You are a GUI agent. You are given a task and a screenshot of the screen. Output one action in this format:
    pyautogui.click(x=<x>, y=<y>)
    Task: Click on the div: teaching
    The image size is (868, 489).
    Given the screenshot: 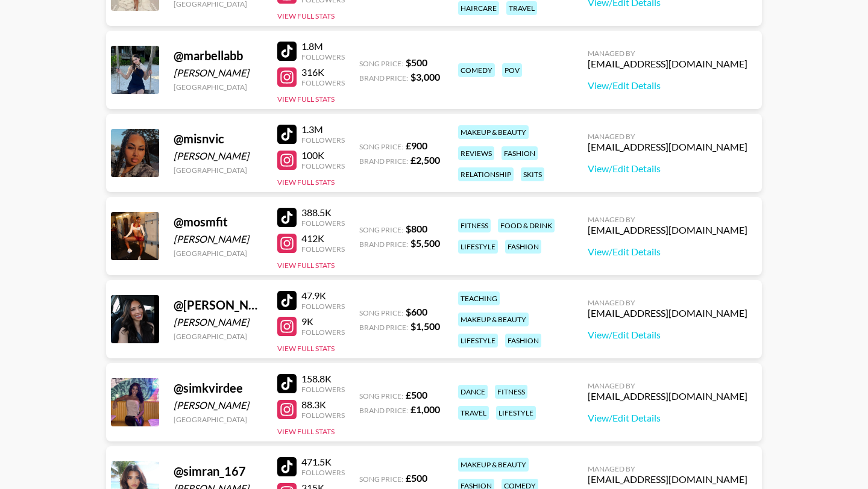 What is the action you would take?
    pyautogui.click(x=478, y=298)
    